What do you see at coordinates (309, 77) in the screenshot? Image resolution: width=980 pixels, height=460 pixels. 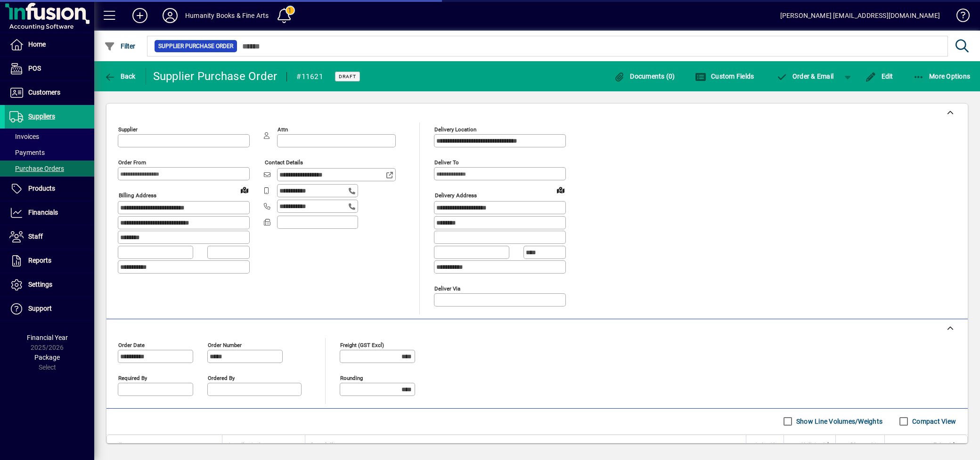 I see `div: #11621` at bounding box center [309, 77].